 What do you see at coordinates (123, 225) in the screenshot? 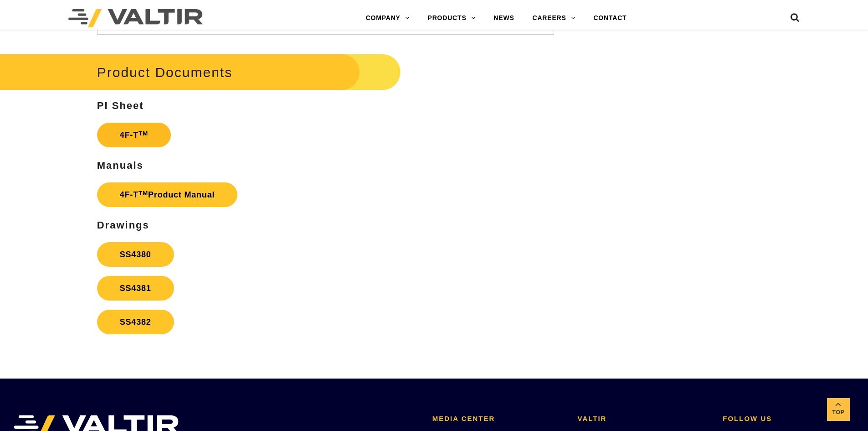
I see `strong: Drawings` at bounding box center [123, 225].